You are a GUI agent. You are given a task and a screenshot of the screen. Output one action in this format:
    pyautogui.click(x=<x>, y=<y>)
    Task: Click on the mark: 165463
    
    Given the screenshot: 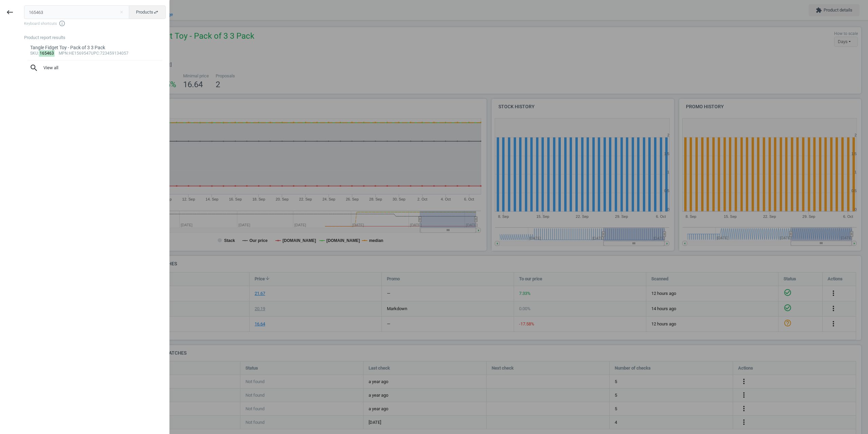 What is the action you would take?
    pyautogui.click(x=47, y=53)
    